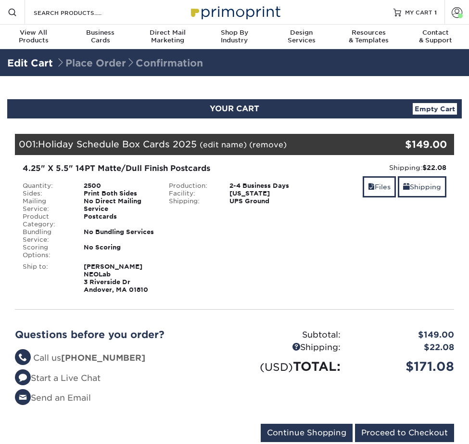  I want to click on span: Direct Mail, so click(167, 33).